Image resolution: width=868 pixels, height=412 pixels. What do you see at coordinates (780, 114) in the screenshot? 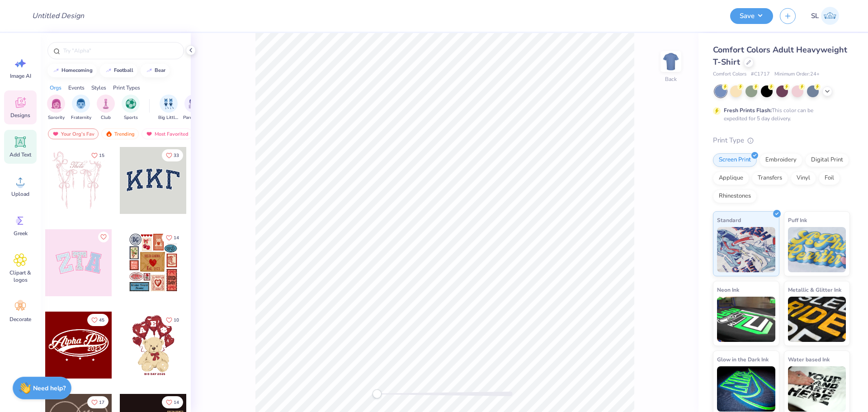
I see `div: This color can be expedited for 5 day delivery.` at bounding box center [780, 114].